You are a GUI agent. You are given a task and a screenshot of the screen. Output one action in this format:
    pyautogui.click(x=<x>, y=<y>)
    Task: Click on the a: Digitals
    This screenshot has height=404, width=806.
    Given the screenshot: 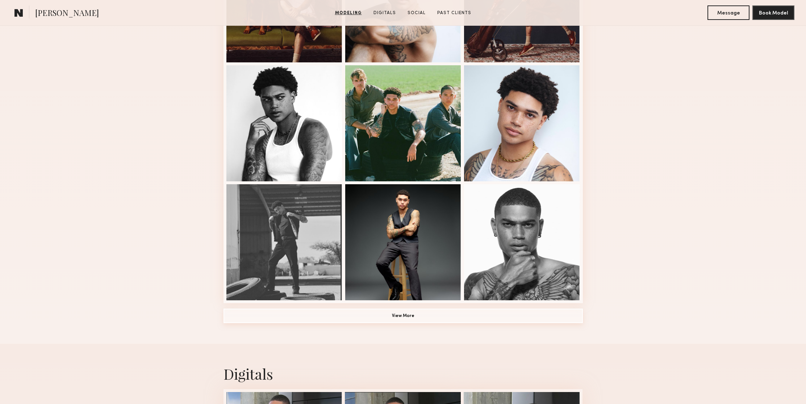 What is the action you would take?
    pyautogui.click(x=385, y=13)
    